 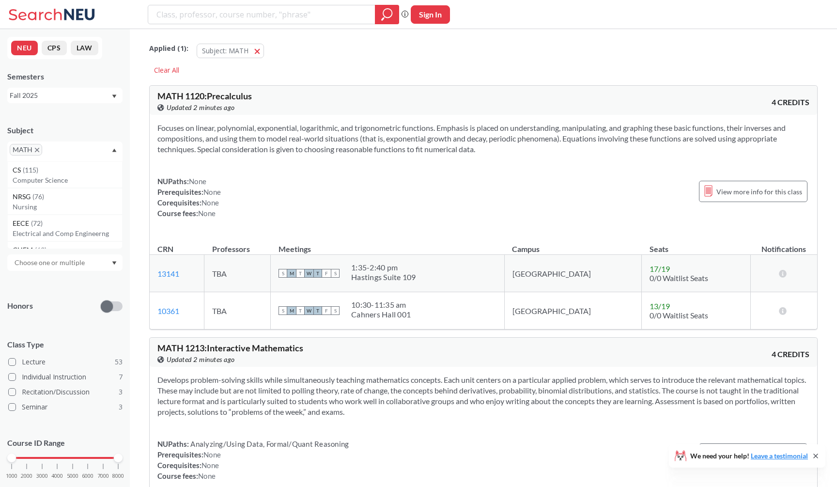 I want to click on span: EECE, so click(x=22, y=223).